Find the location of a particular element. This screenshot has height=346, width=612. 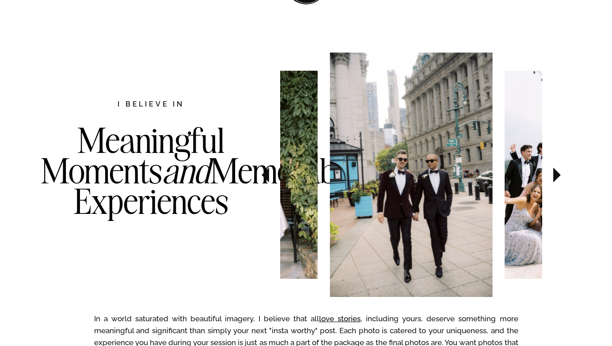

img: Newlyweds in downtown NYC wearing tuxes and boutonnieres is located at coordinates (411, 175).